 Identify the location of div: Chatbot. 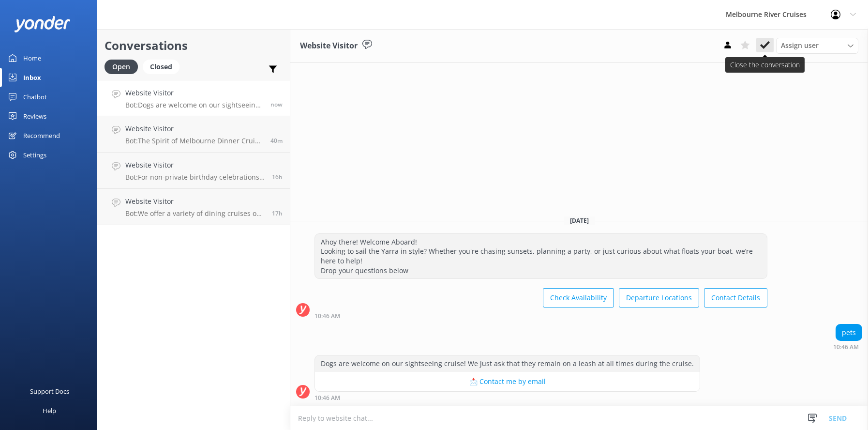
(35, 97).